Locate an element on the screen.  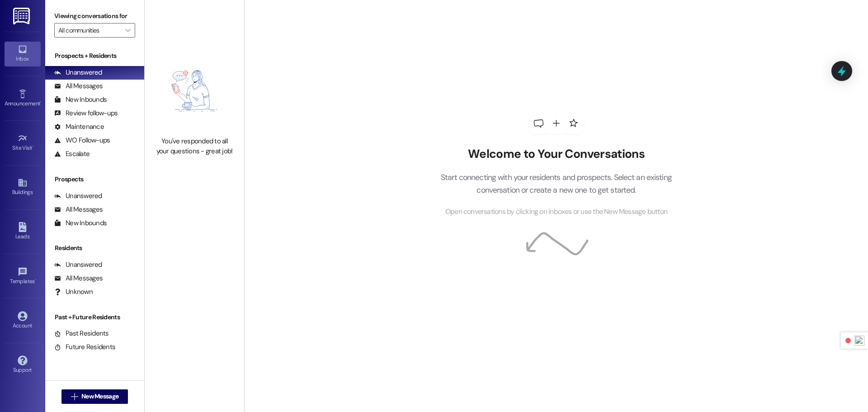
div: Maintenance is located at coordinates (79, 126).